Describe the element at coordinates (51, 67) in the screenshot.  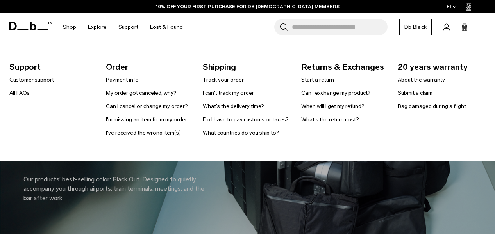
I see `span: Support` at that location.